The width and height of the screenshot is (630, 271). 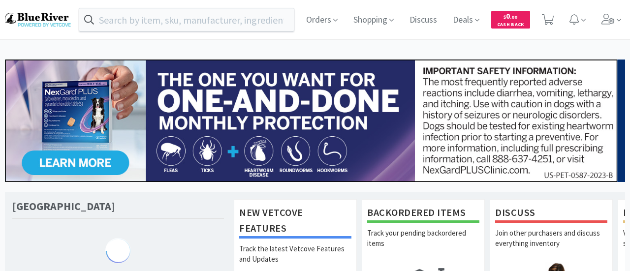 I want to click on h1: Backordered Items, so click(x=423, y=214).